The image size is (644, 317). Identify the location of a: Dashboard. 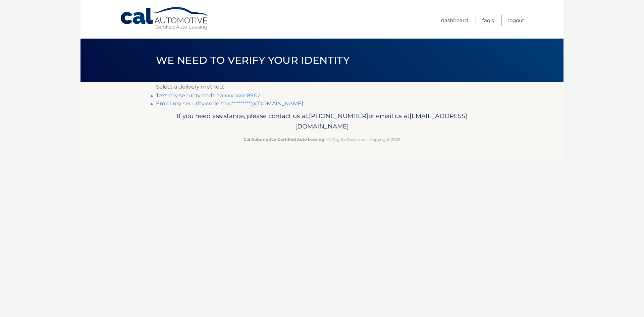
(454, 20).